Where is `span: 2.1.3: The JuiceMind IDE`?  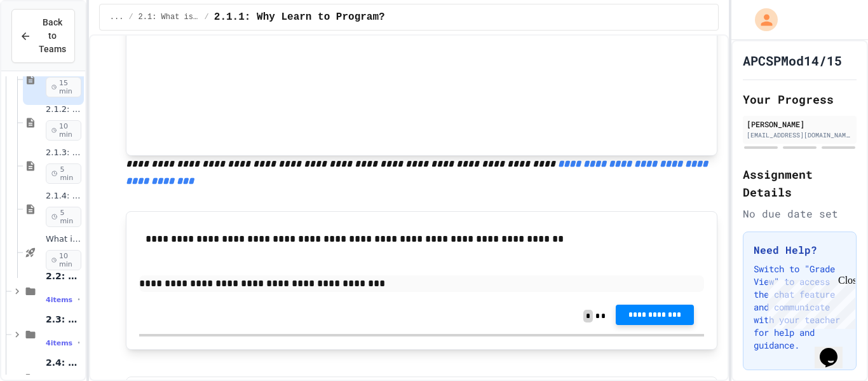 span: 2.1.3: The JuiceMind IDE is located at coordinates (63, 152).